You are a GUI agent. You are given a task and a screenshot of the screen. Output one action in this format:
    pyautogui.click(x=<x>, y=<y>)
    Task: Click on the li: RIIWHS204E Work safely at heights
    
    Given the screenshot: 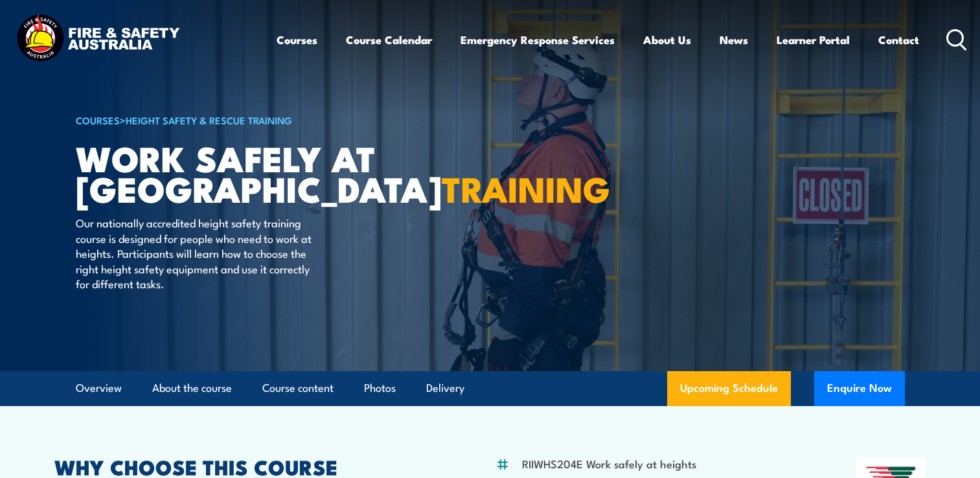 What is the action you would take?
    pyautogui.click(x=609, y=463)
    